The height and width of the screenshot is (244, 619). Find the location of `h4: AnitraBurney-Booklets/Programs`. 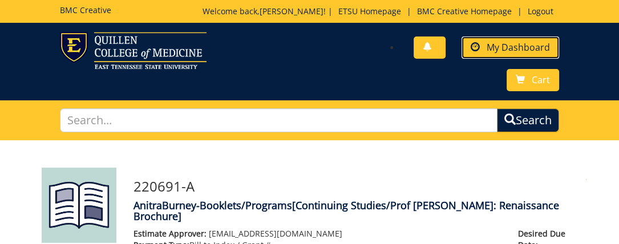

h4: AnitraBurney-Booklets/Programs is located at coordinates (356, 212).